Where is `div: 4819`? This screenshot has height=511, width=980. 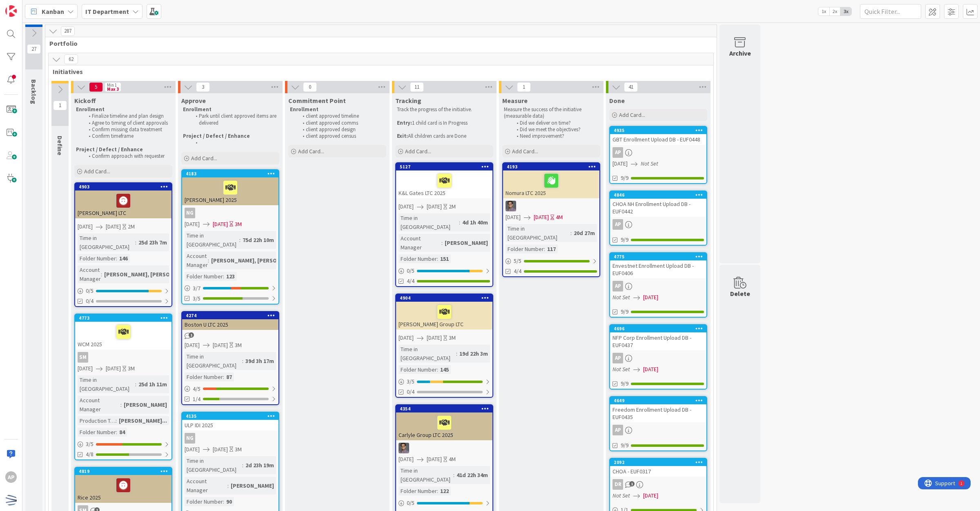
div: 4819 is located at coordinates (123, 471).